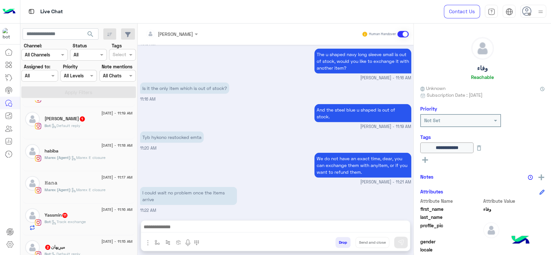 This screenshot has width=551, height=255. What do you see at coordinates (55, 247) in the screenshot?
I see `h5: ميرِيهان` at bounding box center [55, 247].